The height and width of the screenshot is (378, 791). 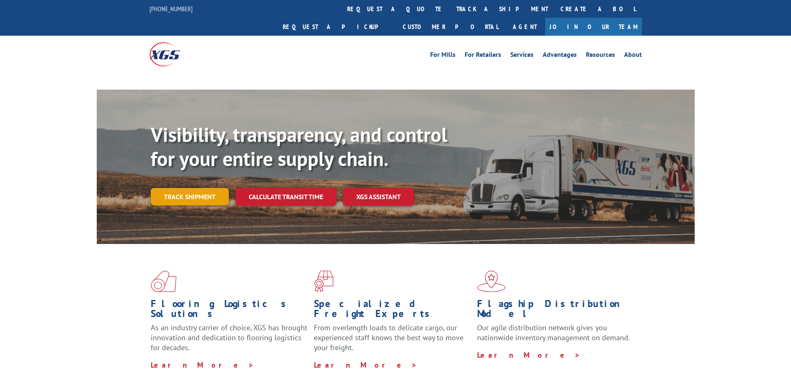 I want to click on a: About, so click(x=633, y=56).